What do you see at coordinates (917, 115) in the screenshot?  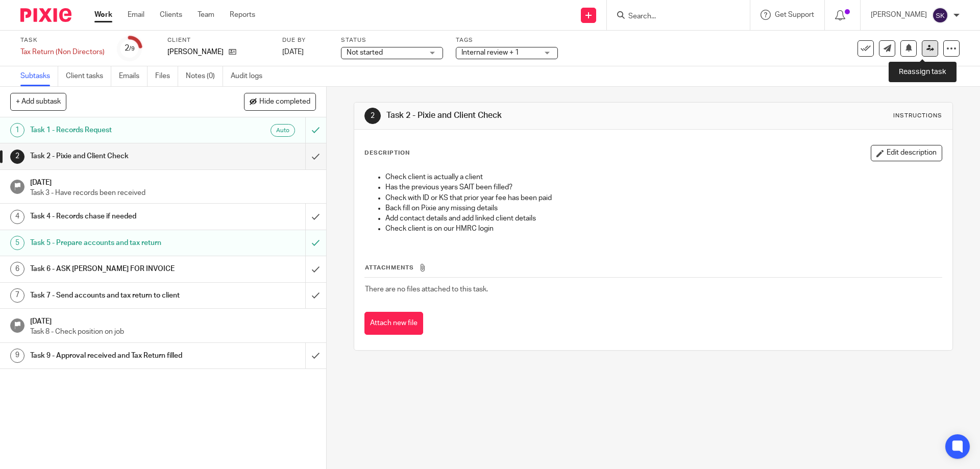 I see `div: Instructions` at bounding box center [917, 115].